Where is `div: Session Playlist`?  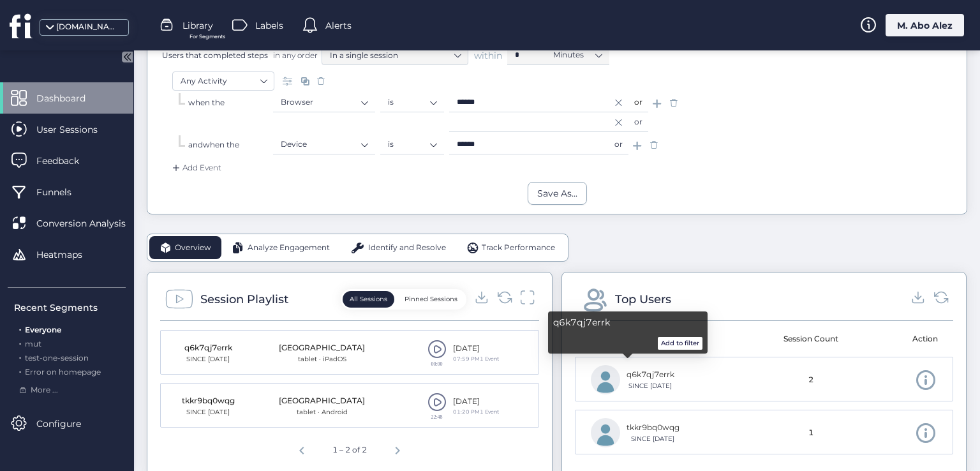
div: Session Playlist is located at coordinates (245, 299).